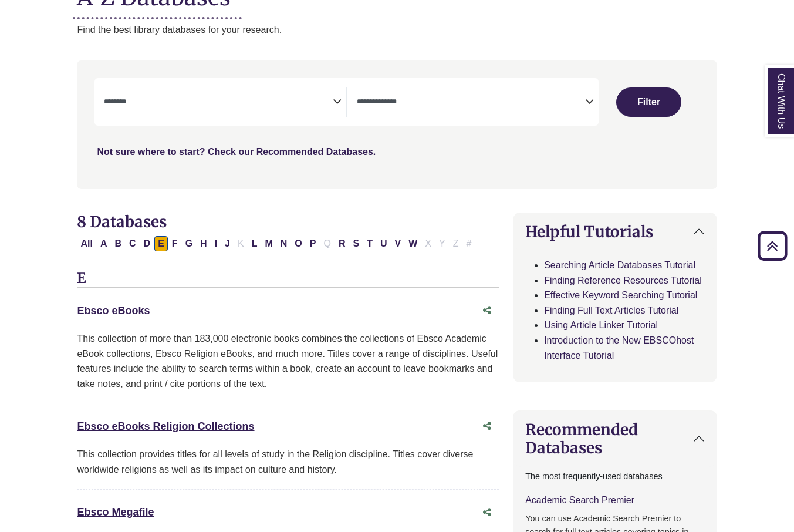 The image size is (794, 532). I want to click on button: Filter Results O, so click(298, 244).